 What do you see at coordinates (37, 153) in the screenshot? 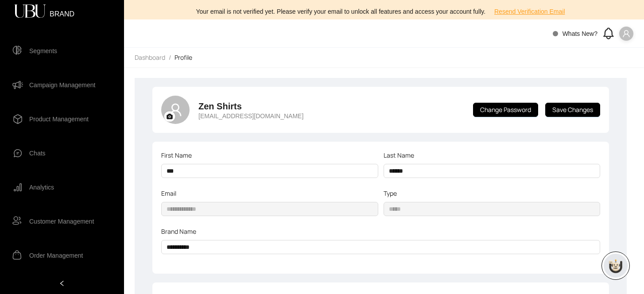
I see `span: Chats` at bounding box center [37, 153].